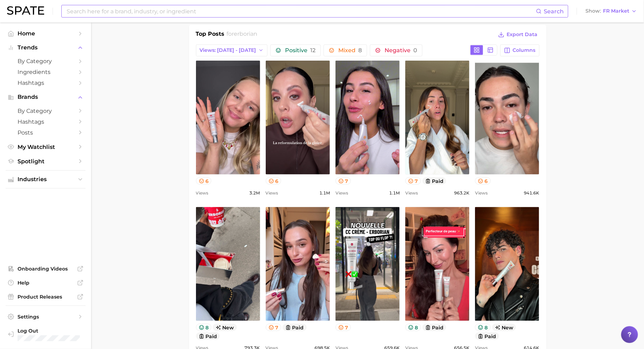  I want to click on span: Show, so click(593, 11).